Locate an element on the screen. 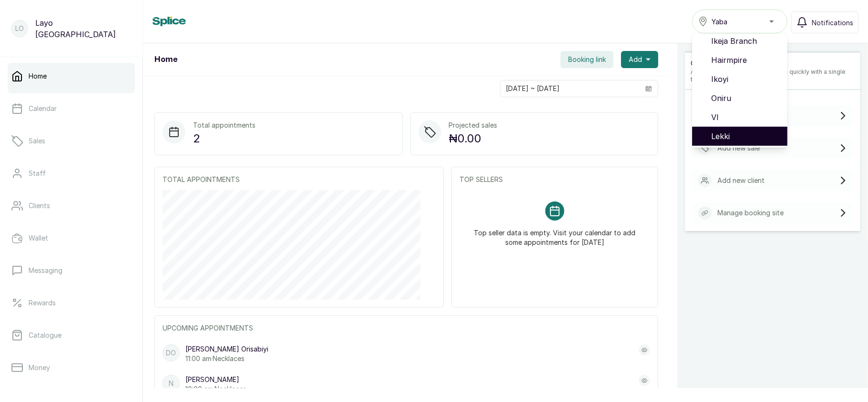 This screenshot has height=402, width=868. p: Quick Actions is located at coordinates (773, 63).